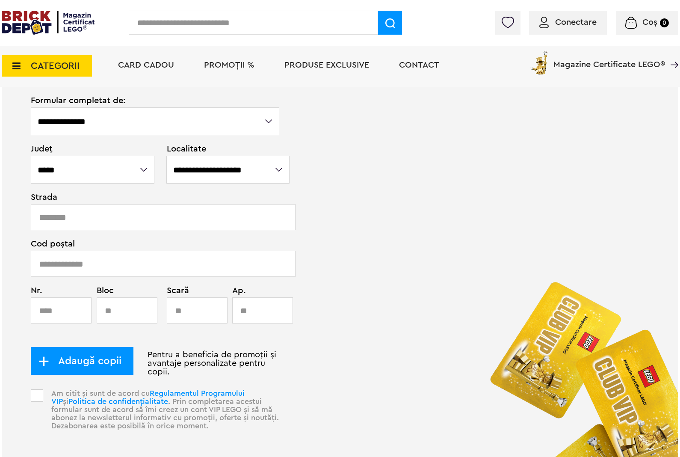  I want to click on span: Județ, so click(93, 149).